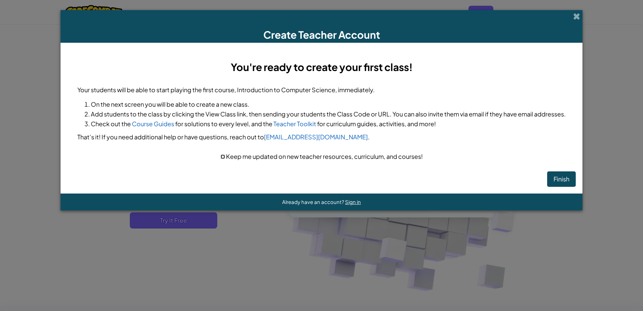  What do you see at coordinates (328, 104) in the screenshot?
I see `li: On the next screen you will be able to create a new class.` at bounding box center [328, 104].